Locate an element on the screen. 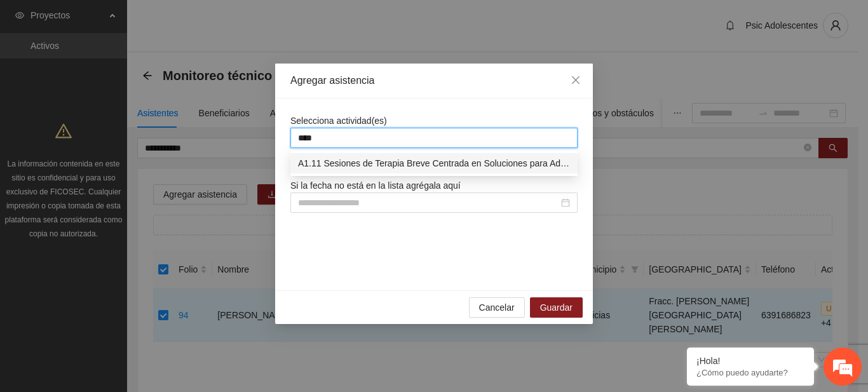 The height and width of the screenshot is (392, 868). span: Guardar is located at coordinates (556, 307).